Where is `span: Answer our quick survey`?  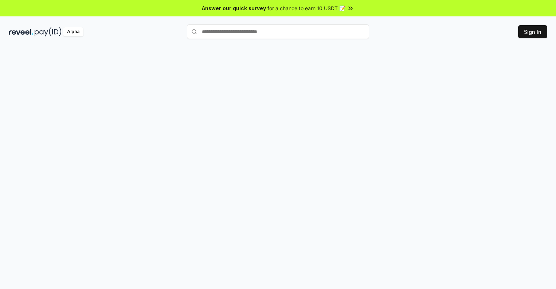
span: Answer our quick survey is located at coordinates (234, 8).